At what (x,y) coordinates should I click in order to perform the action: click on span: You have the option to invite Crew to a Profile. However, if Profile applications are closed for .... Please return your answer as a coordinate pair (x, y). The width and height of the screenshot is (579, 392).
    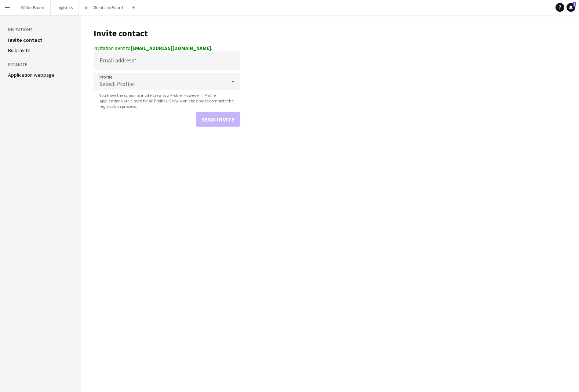
    Looking at the image, I should click on (167, 100).